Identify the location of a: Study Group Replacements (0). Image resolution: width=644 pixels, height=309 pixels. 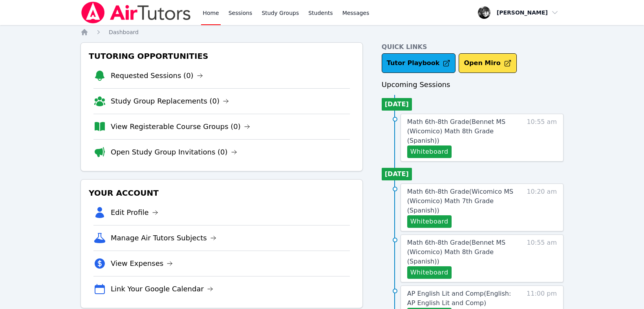
(170, 101).